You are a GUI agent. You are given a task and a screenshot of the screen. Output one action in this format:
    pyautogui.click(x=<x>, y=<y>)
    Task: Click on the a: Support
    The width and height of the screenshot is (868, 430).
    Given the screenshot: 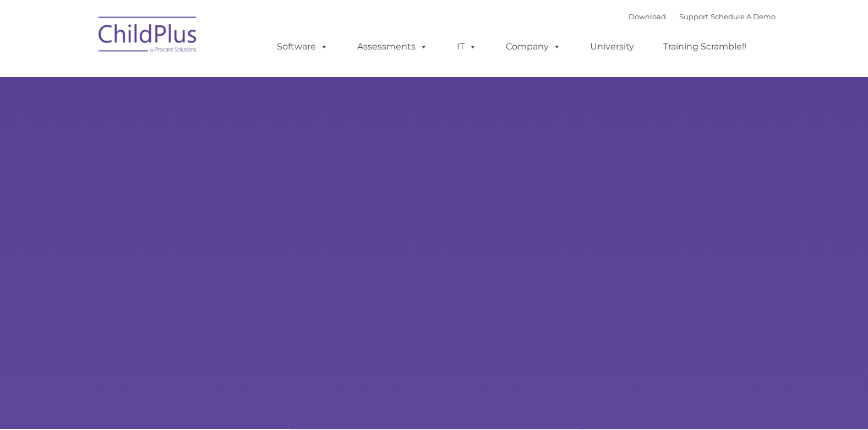 What is the action you would take?
    pyautogui.click(x=693, y=16)
    